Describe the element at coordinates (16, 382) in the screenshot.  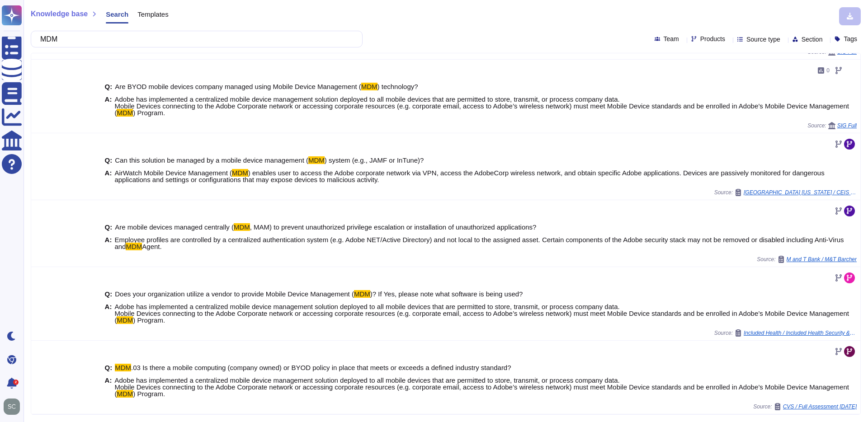
I see `div: 2` at that location.